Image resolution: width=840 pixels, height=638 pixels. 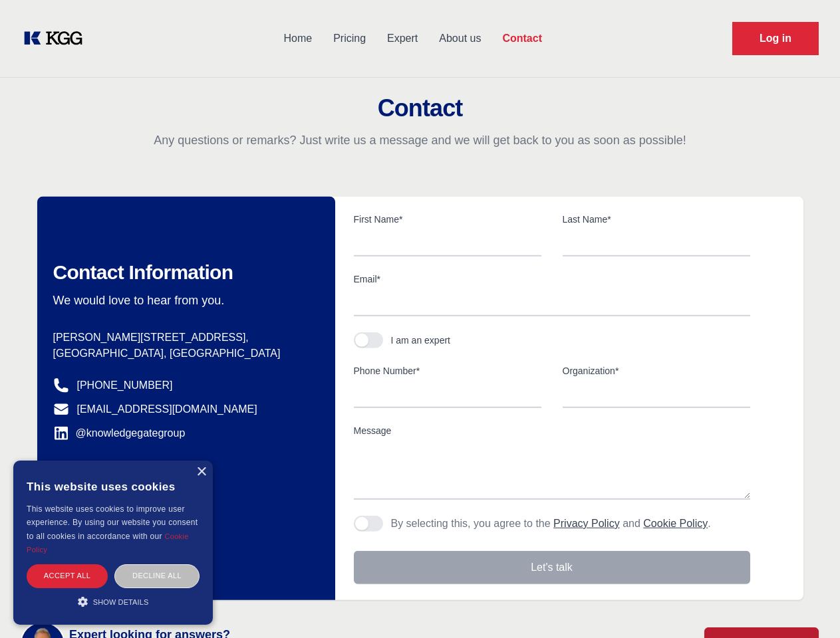 What do you see at coordinates (776, 38) in the screenshot?
I see `a: Request Demo` at bounding box center [776, 38].